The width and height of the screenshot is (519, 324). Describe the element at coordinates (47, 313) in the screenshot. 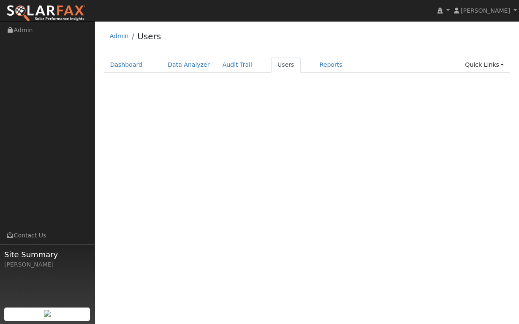

I see `img: retrieve` at that location.